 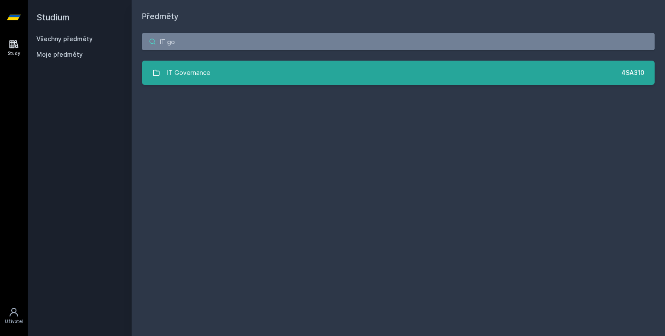 What do you see at coordinates (633, 73) in the screenshot?
I see `div: 4SA310` at bounding box center [633, 73].